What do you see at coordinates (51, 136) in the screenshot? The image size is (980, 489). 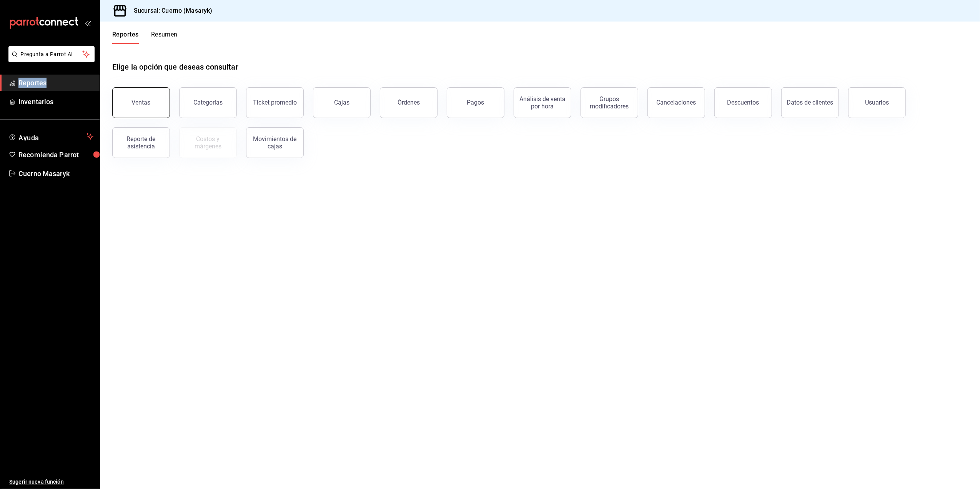 I see `span: Ayuda` at bounding box center [51, 136].